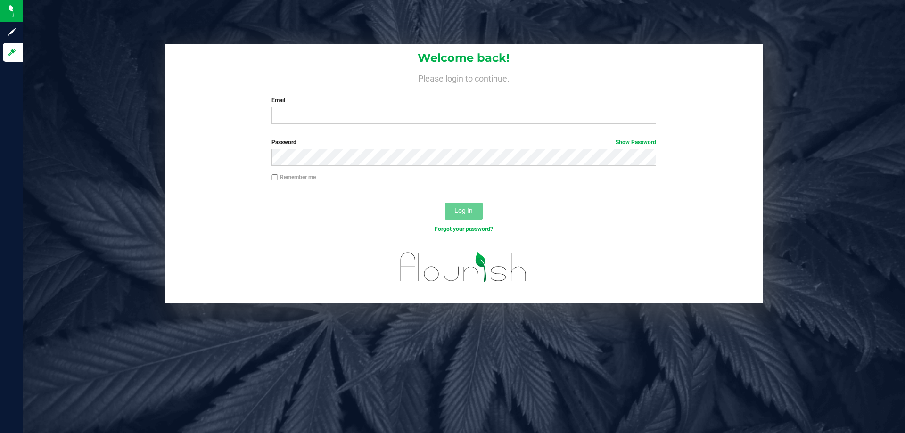 Image resolution: width=905 pixels, height=433 pixels. What do you see at coordinates (464, 211) in the screenshot?
I see `span: Log In` at bounding box center [464, 211].